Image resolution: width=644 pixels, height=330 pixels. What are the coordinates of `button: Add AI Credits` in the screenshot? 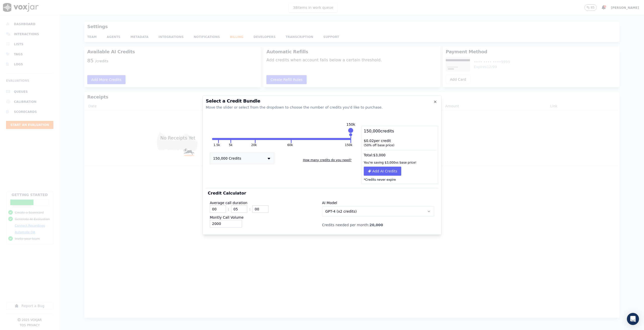 It's located at (382, 171).